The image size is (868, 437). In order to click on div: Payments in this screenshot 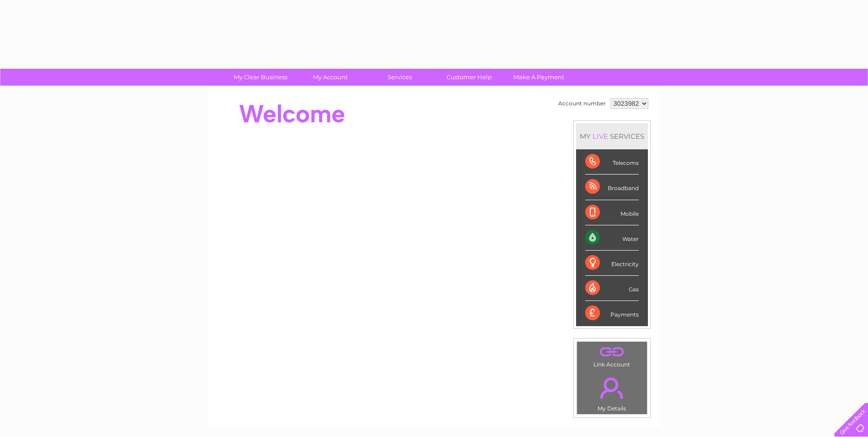, I will do `click(612, 314)`.